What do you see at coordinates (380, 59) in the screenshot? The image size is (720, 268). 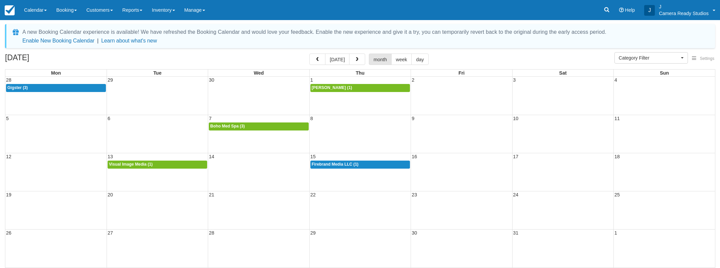 I see `button: month` at bounding box center [380, 59].